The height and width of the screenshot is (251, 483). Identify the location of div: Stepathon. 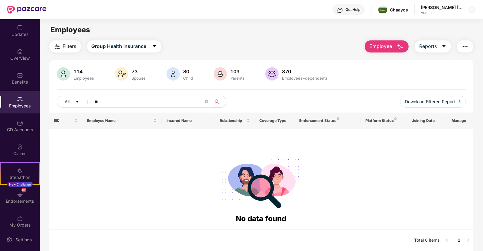
(20, 178).